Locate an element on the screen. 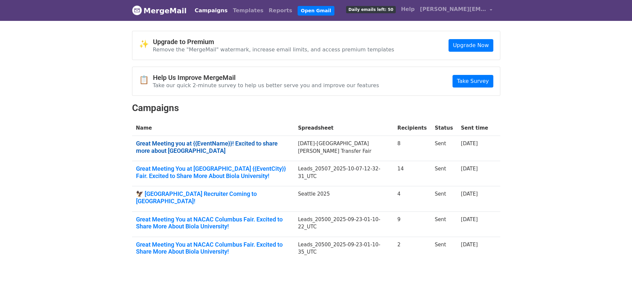  a: Daily emails left: 50 is located at coordinates (371, 9).